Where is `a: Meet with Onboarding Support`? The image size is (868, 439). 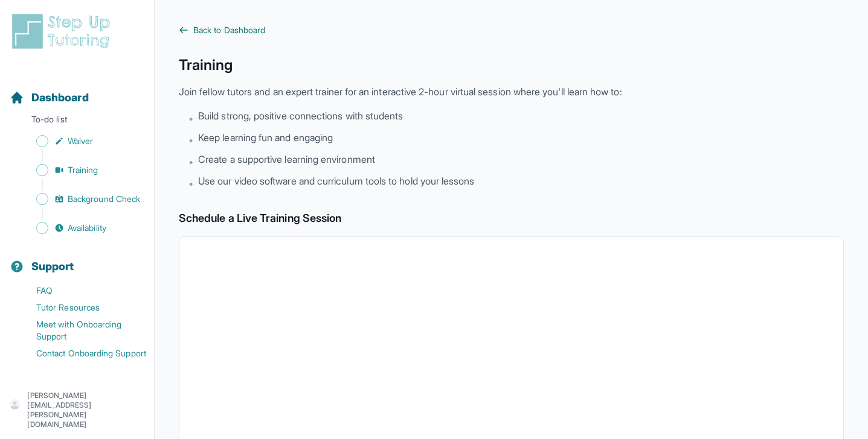
a: Meet with Onboarding Support is located at coordinates (81, 331).